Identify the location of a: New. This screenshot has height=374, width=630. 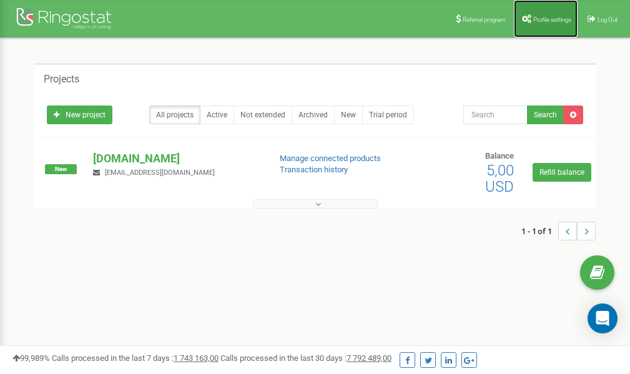
(348, 115).